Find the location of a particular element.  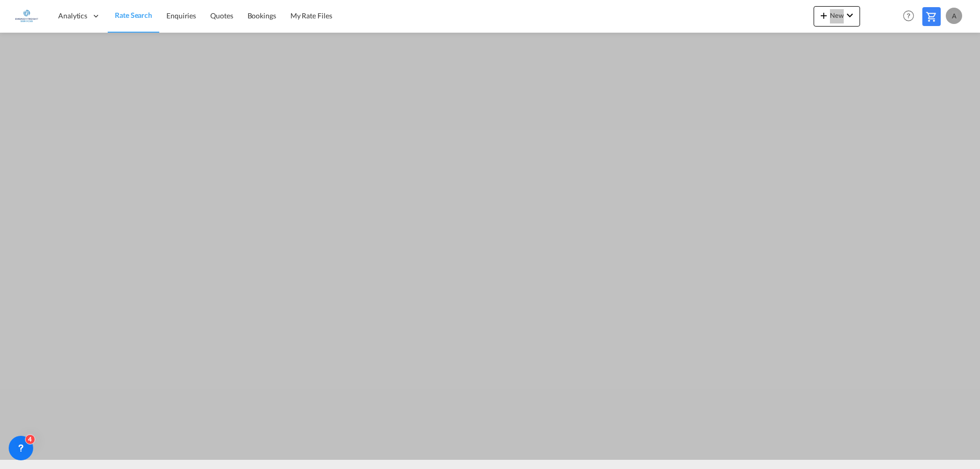

img: e1326340b7c511ef854e8d6a806141ad.jpg is located at coordinates (27, 16).